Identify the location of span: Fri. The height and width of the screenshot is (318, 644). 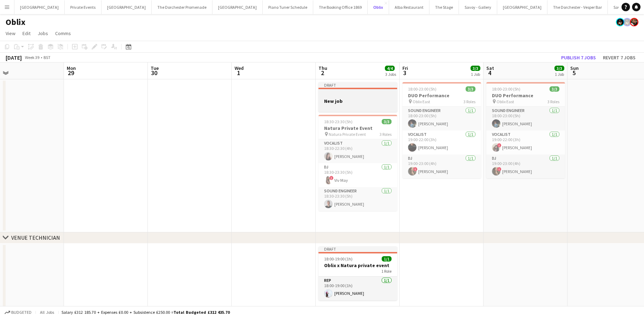
(405, 68).